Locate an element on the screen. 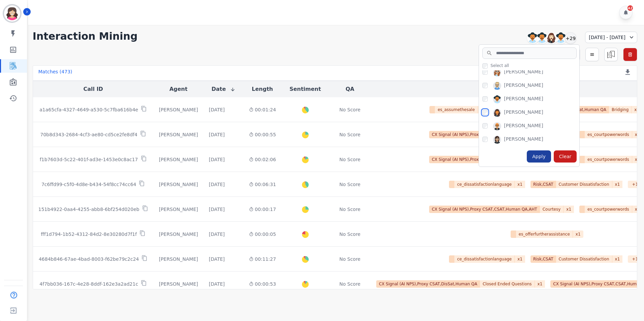 Image resolution: width=644 pixels, height=321 pixels. p: 151b4922-0aa4-4255-abb8-6bf254d020eb is located at coordinates (89, 209).